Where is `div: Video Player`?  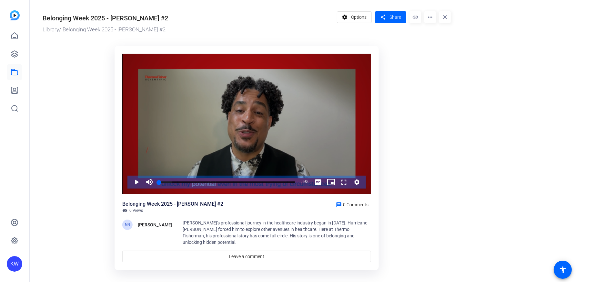
div: Video Player is located at coordinates (247, 124).